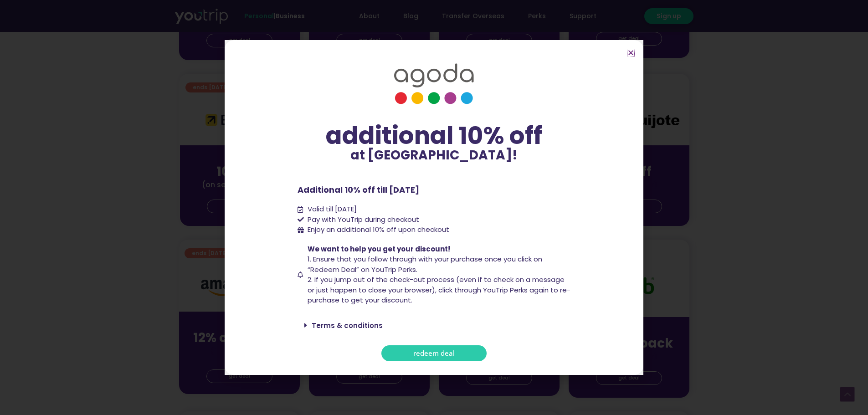 The height and width of the screenshot is (415, 868). What do you see at coordinates (631, 52) in the screenshot?
I see `a: Close` at bounding box center [631, 52].